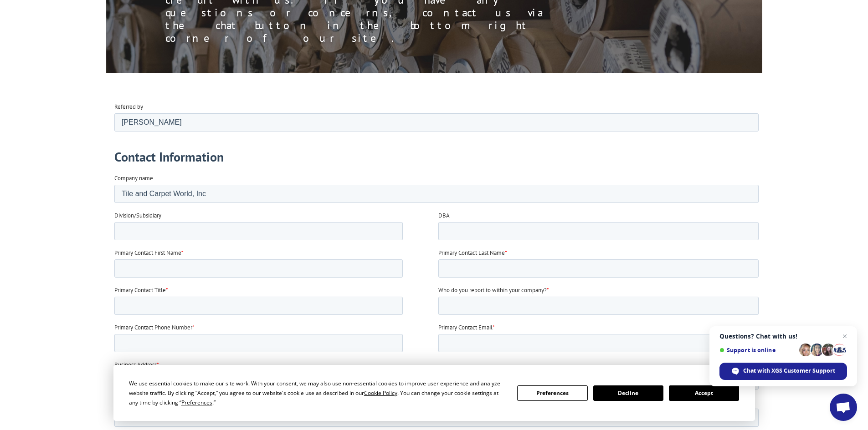 This screenshot has height=430, width=868. Describe the element at coordinates (628, 393) in the screenshot. I see `button: Decline` at that location.